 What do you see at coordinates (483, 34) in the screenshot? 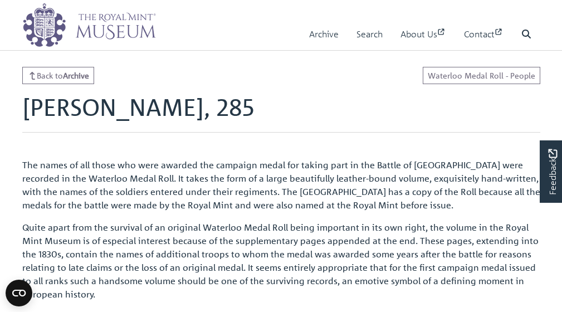
I see `a: Contact` at bounding box center [483, 34].